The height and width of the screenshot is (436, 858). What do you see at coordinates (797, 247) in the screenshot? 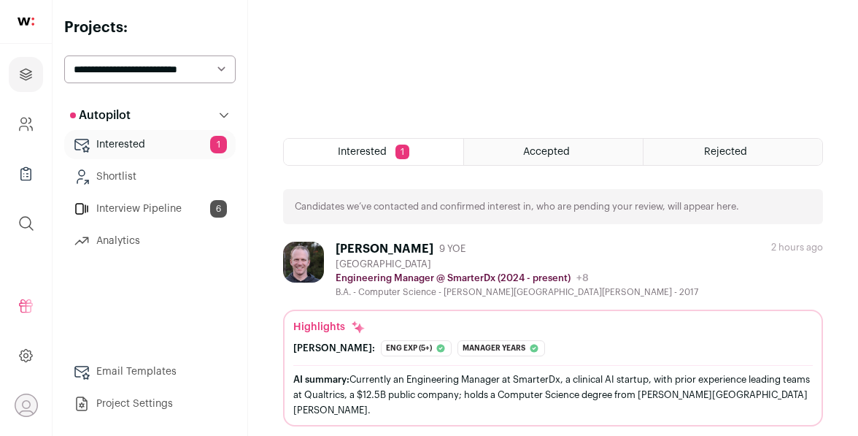
I see `div: 2 hours ago` at bounding box center [797, 247].